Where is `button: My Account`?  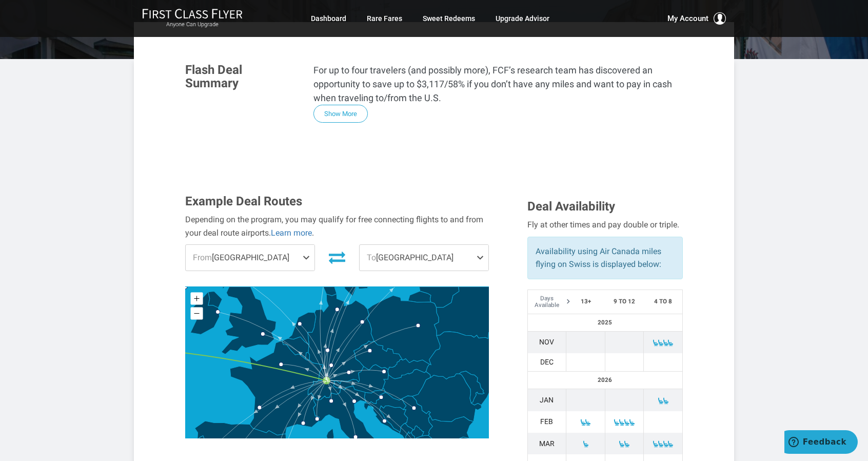
button: My Account is located at coordinates (696, 19).